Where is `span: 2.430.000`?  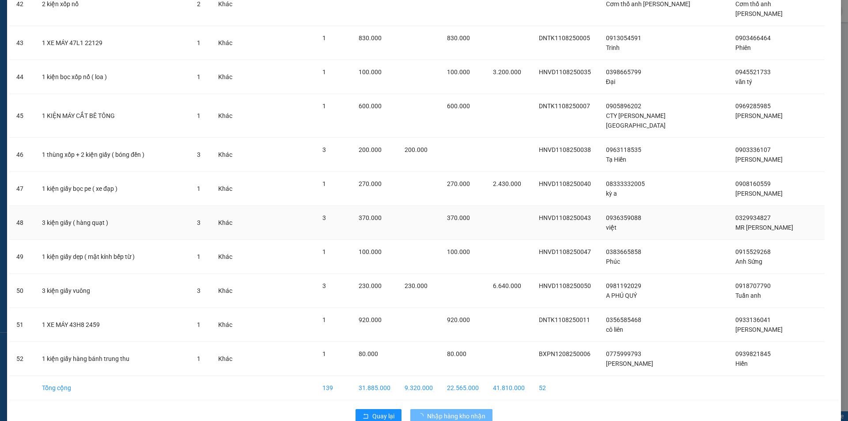
span: 2.430.000 is located at coordinates (507, 184).